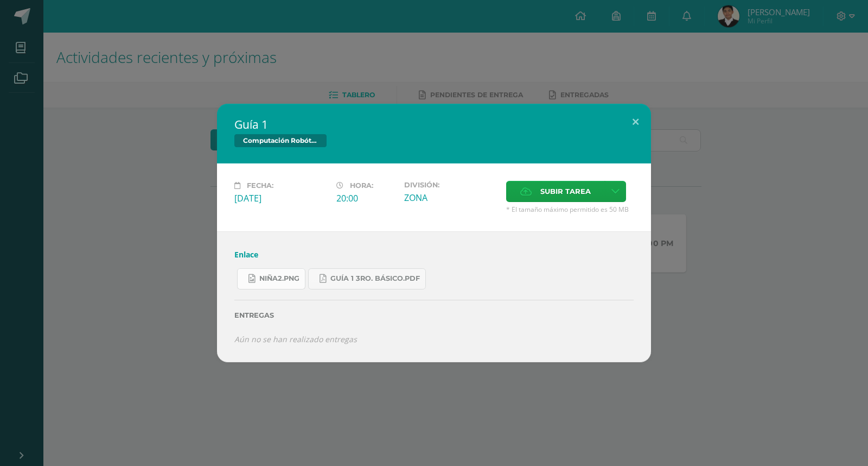 The image size is (868, 466). Describe the element at coordinates (296, 339) in the screenshot. I see `i: Aún no se han realizado entregas` at that location.